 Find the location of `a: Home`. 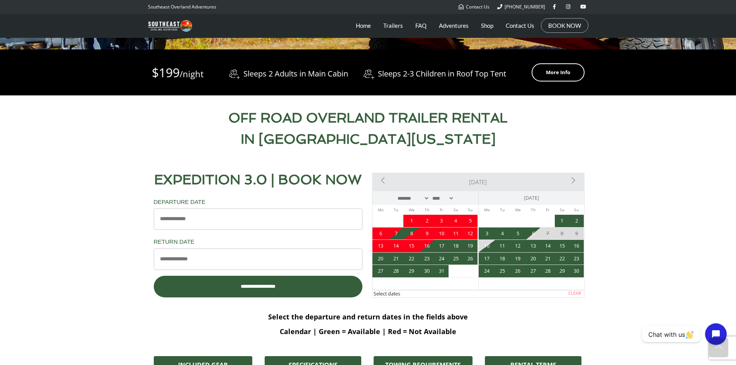

a: Home is located at coordinates (363, 26).